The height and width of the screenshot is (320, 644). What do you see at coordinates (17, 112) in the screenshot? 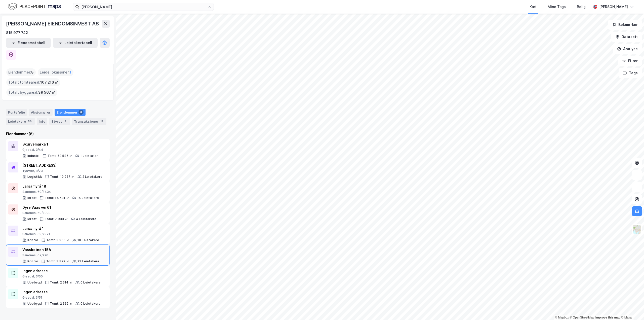
I see `div: Portefølje` at bounding box center [17, 112].